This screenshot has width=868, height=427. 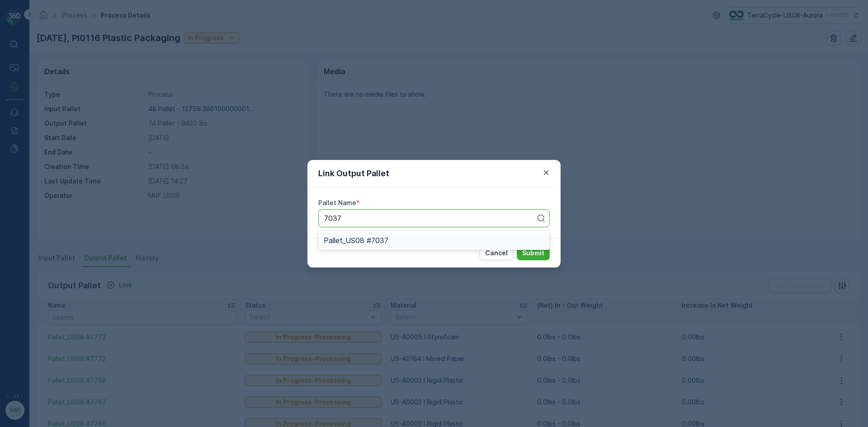 I want to click on p: Link Output Pallet, so click(x=353, y=174).